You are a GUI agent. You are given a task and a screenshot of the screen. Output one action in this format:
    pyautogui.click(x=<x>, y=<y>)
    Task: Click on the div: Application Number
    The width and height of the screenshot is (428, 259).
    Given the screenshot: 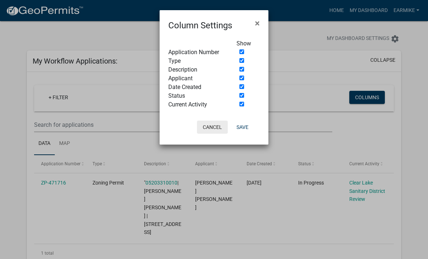 What is the action you would take?
    pyautogui.click(x=197, y=52)
    